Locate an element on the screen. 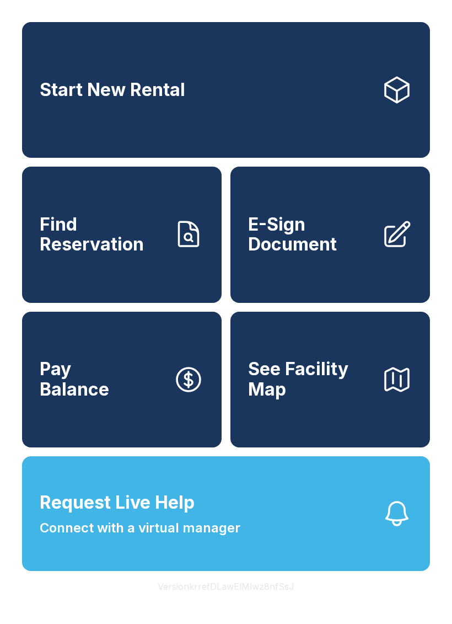  a: Find Reservation is located at coordinates (122, 234).